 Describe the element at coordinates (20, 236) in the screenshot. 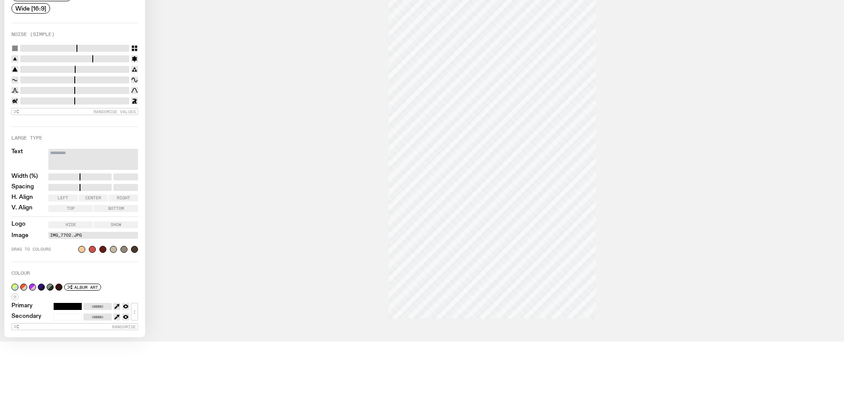

I see `label: Image` at that location.